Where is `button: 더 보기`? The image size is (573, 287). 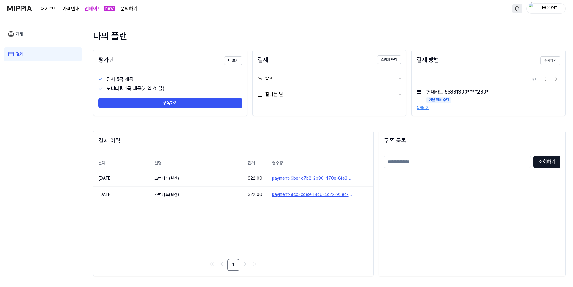
button: 더 보기 is located at coordinates (233, 61).